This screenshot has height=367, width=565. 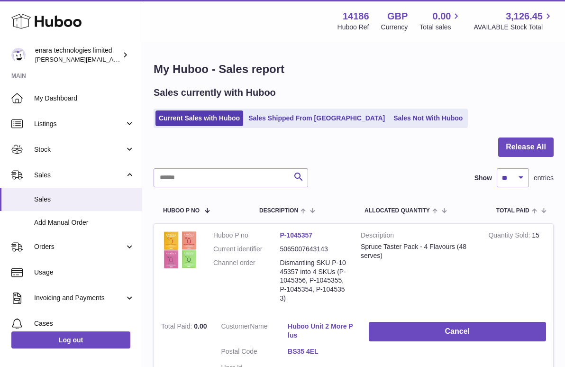 What do you see at coordinates (79, 297) in the screenshot?
I see `span: Invoicing and Payments` at bounding box center [79, 297].